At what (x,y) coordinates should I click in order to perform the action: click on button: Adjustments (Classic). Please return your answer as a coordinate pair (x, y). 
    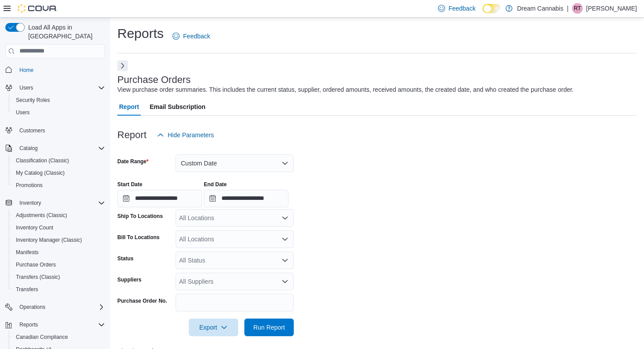
    Looking at the image, I should click on (59, 215).